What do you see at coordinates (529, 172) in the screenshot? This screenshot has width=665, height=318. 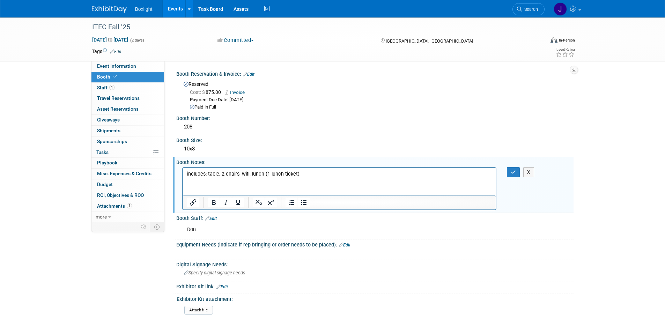 I see `button: X` at bounding box center [529, 172].